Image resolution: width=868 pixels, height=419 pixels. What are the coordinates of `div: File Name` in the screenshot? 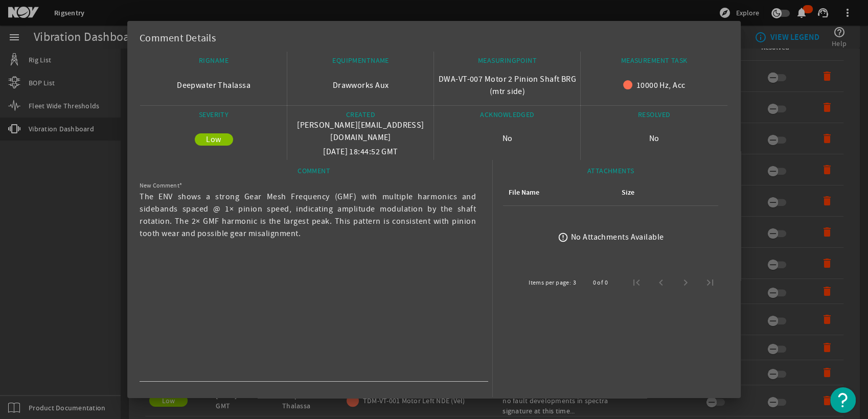 It's located at (524, 193).